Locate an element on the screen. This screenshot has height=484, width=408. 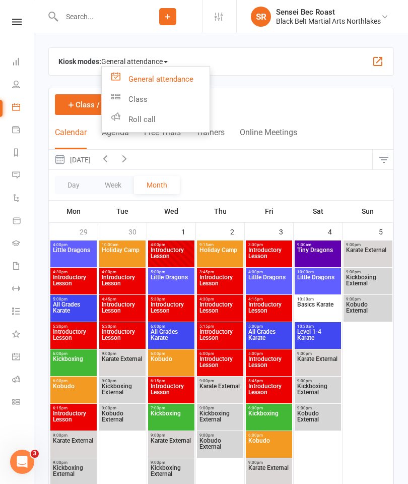
div: 4 is located at coordinates (335, 231).